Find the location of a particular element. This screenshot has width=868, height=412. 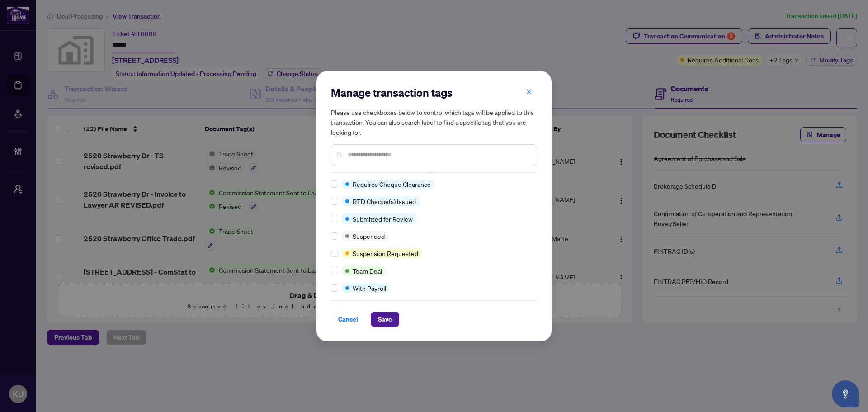

span: Suspended is located at coordinates (368, 236).